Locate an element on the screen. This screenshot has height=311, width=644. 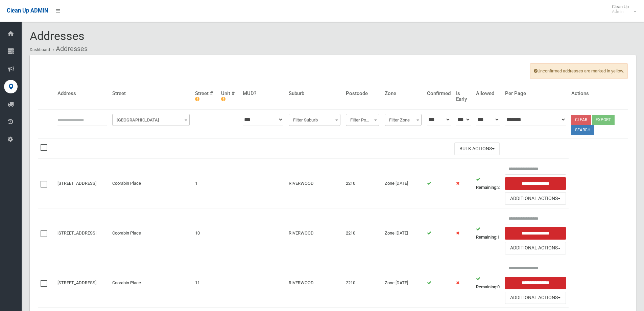
h4: MUD? is located at coordinates (263, 93).